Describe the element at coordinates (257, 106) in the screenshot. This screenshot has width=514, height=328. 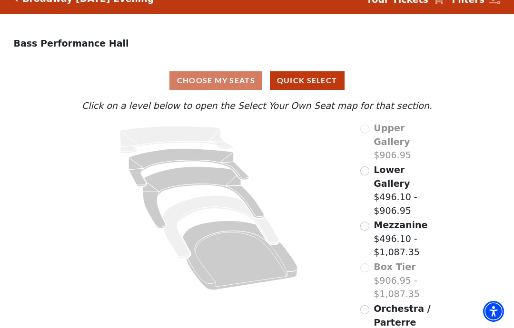
I see `p: Click on a level below to open the Select Your Own Seat map for that section.` at that location.